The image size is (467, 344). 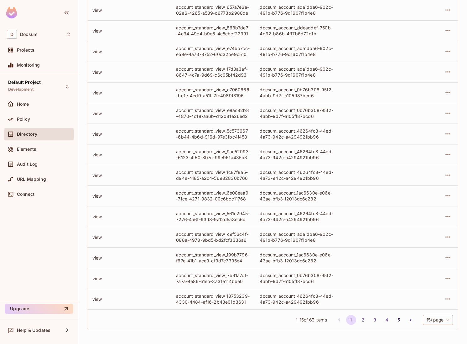 What do you see at coordinates (399, 320) in the screenshot?
I see `button: Go to page 5` at bounding box center [399, 320].